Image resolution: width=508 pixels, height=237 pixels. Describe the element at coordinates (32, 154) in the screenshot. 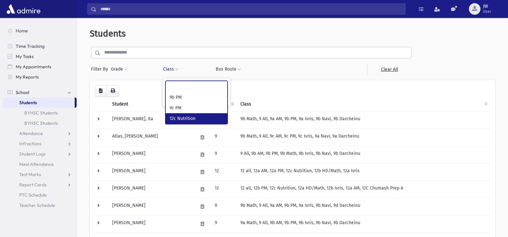

I see `span: Student Logs` at that location.